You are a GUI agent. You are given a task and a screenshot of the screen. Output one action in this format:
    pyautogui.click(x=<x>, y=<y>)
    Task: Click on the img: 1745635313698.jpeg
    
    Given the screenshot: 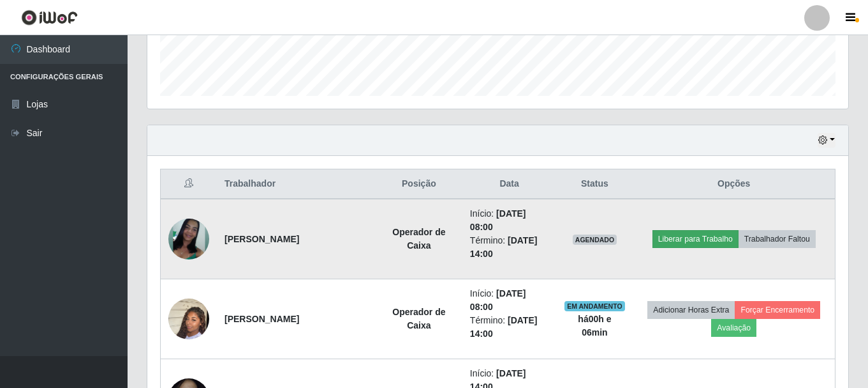 What is the action you would take?
    pyautogui.click(x=189, y=319)
    